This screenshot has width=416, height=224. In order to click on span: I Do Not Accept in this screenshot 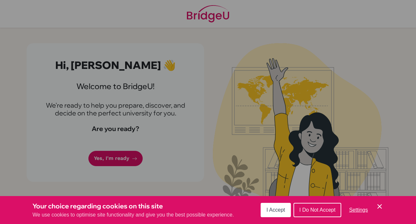, I will do `click(317, 210)`.